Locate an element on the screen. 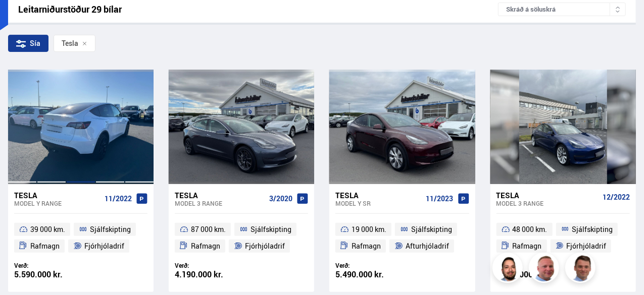 The image size is (644, 295). span: 11/2022 is located at coordinates (118, 199).